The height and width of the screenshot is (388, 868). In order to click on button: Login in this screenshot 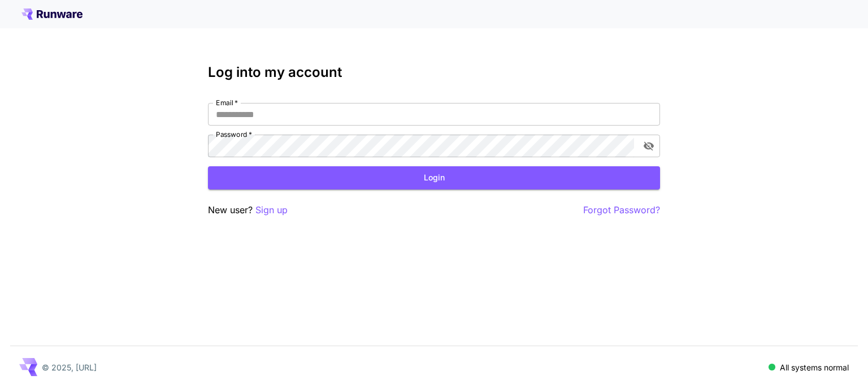, I will do `click(434, 178)`.